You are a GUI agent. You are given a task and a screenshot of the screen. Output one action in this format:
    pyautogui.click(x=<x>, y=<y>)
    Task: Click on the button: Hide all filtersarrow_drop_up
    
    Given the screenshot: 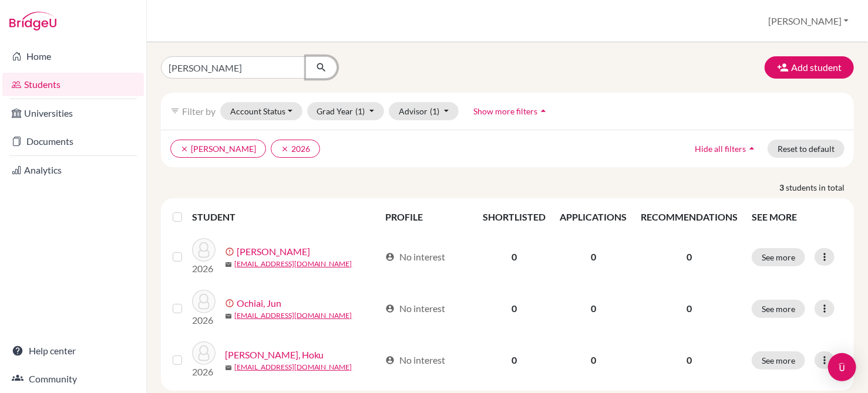 What is the action you would take?
    pyautogui.click(x=726, y=148)
    